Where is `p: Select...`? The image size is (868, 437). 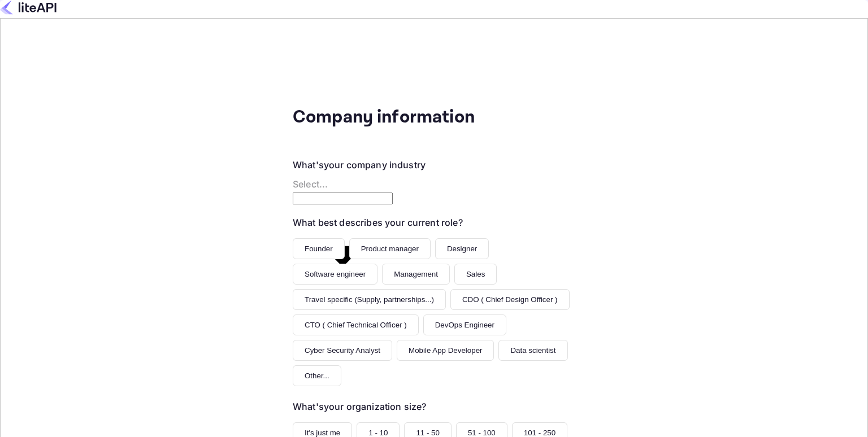
p: Select... is located at coordinates (342, 184).